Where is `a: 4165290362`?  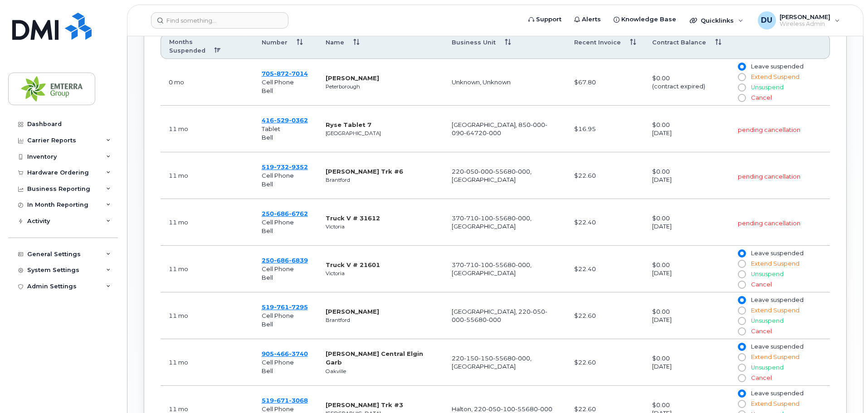
a: 4165290362 is located at coordinates (285, 120).